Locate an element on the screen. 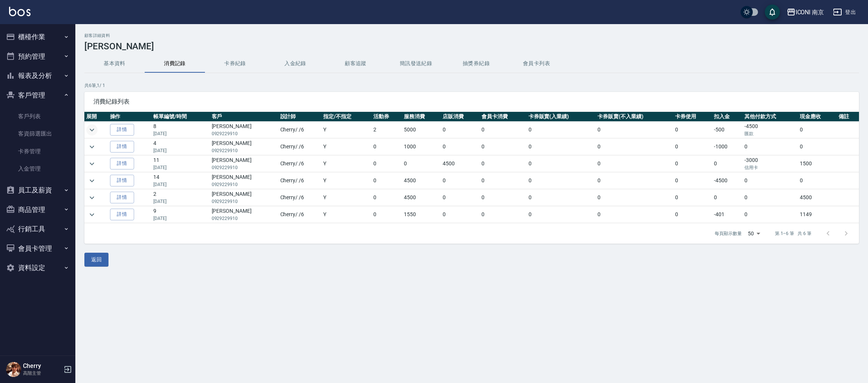 This screenshot has width=868, height=383. th: 帳單編號/時間 is located at coordinates (181, 117).